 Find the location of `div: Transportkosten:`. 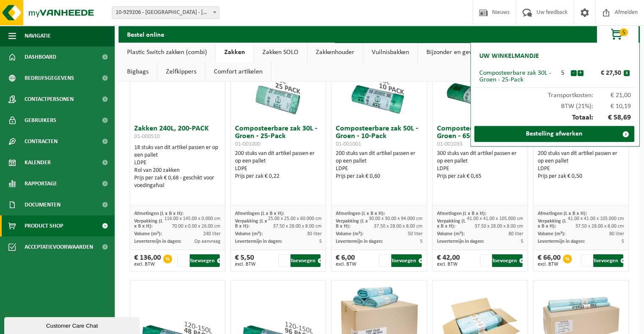

div: Transportkosten: is located at coordinates (555, 93).